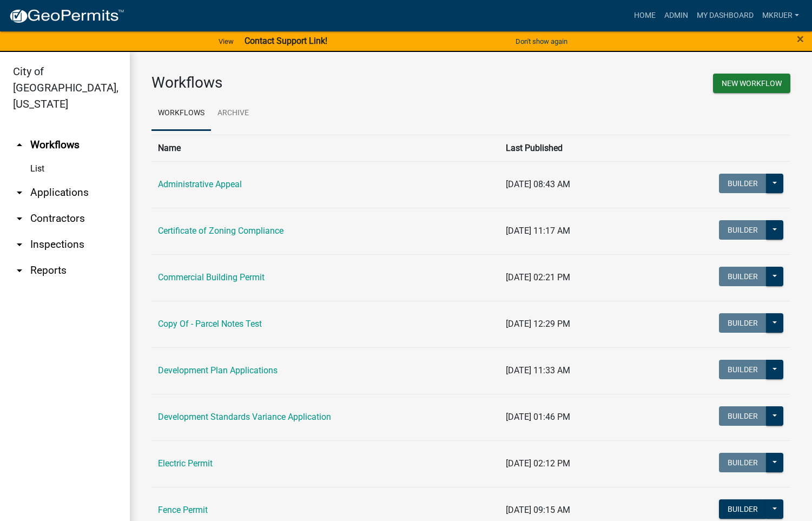  I want to click on a: Fence Permit, so click(183, 510).